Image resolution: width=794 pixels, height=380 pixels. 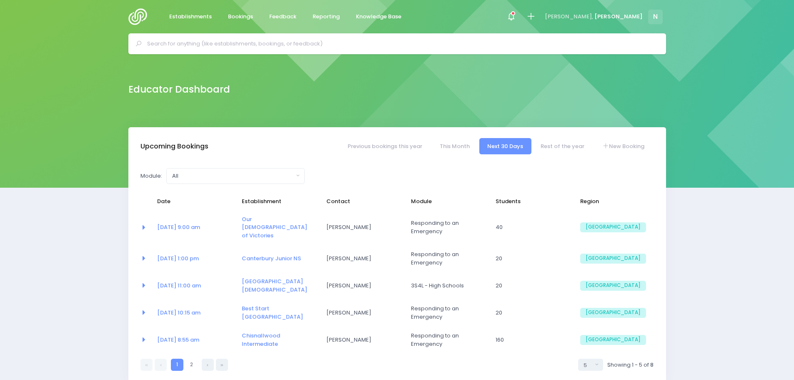 I want to click on td: <a href="https://app.stjis.org.nz/establishments/206705" class="font-weight-bold">Best Start Sali..., so click(x=279, y=312).